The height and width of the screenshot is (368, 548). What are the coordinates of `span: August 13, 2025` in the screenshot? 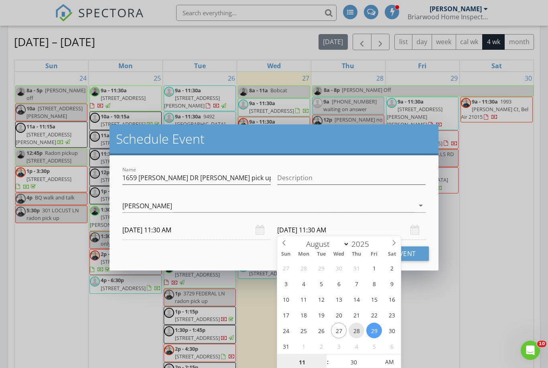 It's located at (339, 299).